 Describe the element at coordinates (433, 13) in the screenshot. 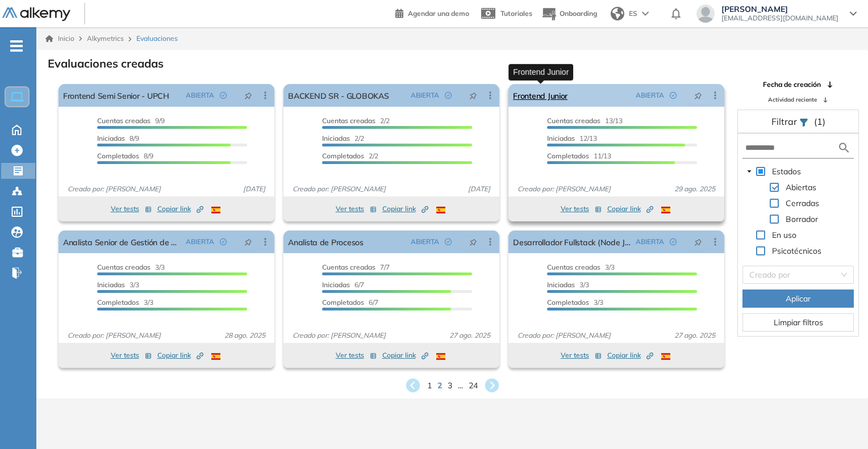

I see `a: Agendar una demo` at that location.